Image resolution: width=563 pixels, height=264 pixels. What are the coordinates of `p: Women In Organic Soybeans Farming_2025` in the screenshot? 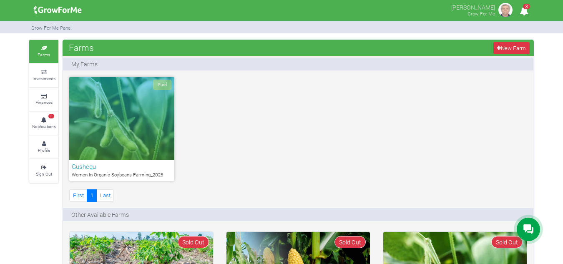 It's located at (122, 175).